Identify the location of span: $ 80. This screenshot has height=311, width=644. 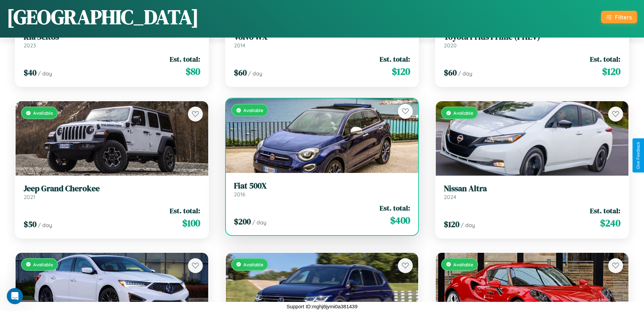
(193, 71).